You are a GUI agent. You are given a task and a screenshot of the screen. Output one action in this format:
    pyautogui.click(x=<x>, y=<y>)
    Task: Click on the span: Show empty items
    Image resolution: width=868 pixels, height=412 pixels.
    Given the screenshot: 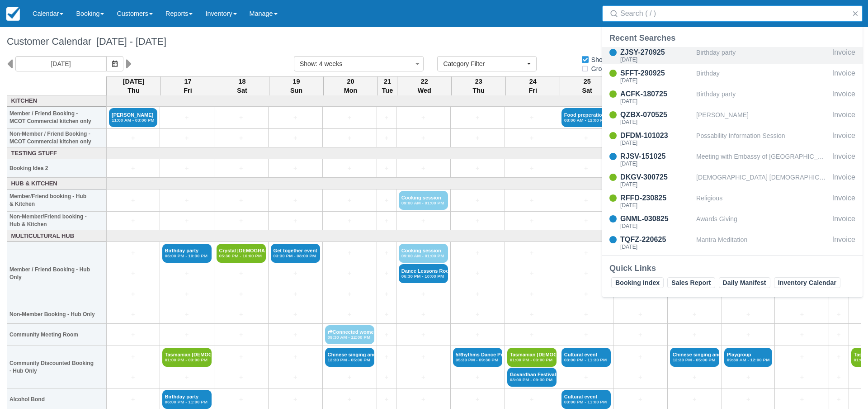 What is the action you would take?
    pyautogui.click(x=615, y=60)
    